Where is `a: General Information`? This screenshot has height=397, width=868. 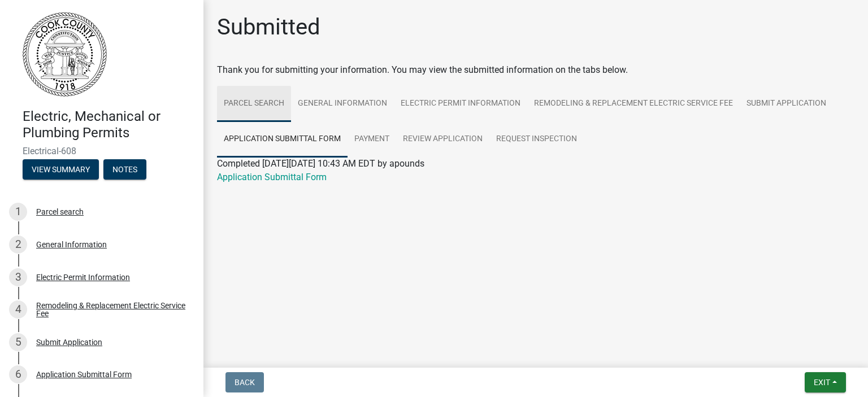
a: General Information is located at coordinates (343, 104).